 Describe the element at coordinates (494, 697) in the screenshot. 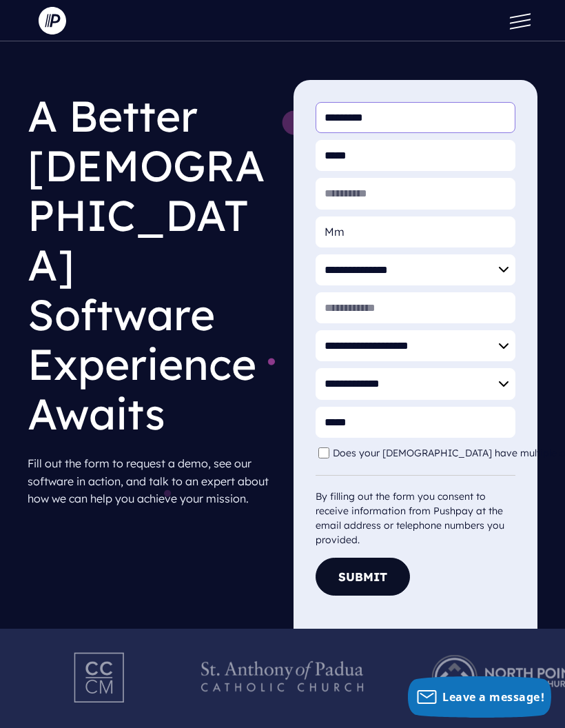

I see `span: Leave a message!` at that location.